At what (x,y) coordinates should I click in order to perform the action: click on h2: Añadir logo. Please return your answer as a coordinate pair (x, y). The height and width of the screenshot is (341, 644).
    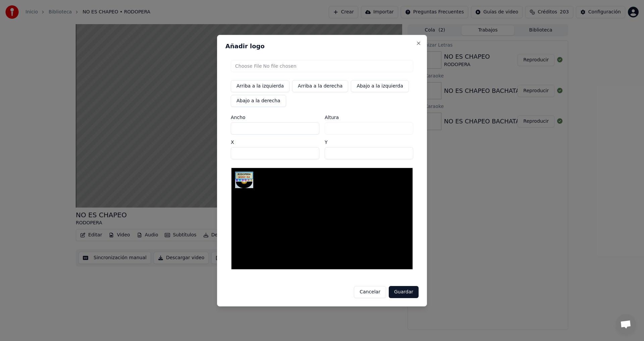
    Looking at the image, I should click on (322, 46).